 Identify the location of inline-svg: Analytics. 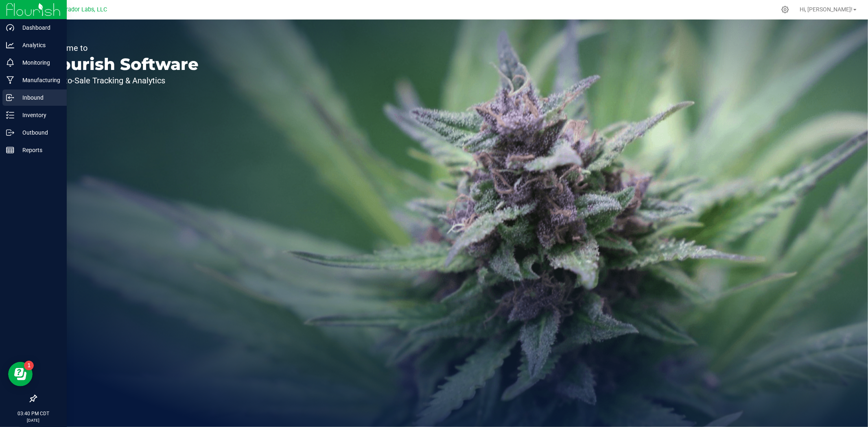
(10, 45).